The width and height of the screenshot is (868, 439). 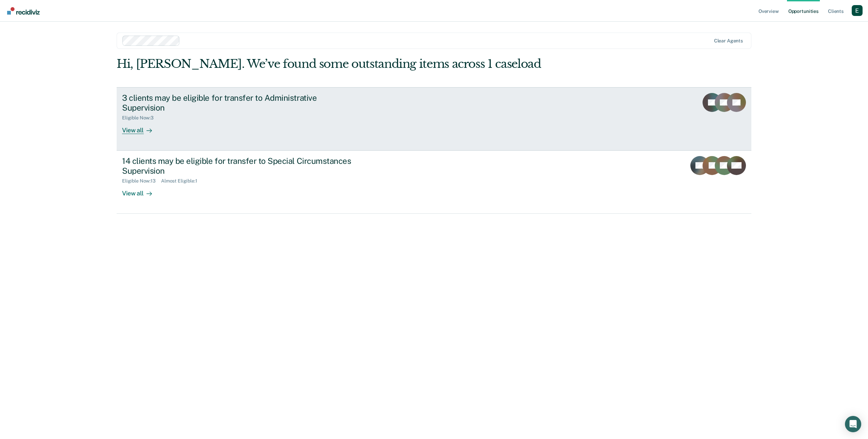 I want to click on div: Clear agents, so click(x=728, y=41).